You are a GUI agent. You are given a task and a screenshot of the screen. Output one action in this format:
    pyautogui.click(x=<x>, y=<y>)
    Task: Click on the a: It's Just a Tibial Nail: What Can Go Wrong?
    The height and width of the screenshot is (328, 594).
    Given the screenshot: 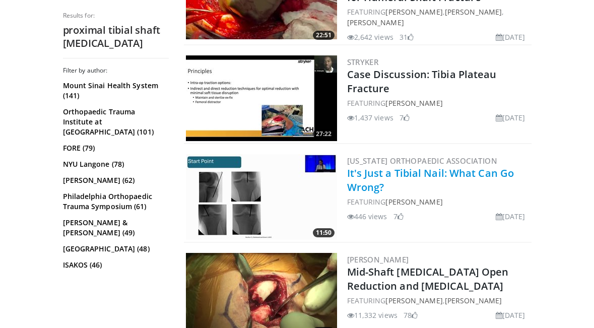 What is the action you would take?
    pyautogui.click(x=431, y=180)
    